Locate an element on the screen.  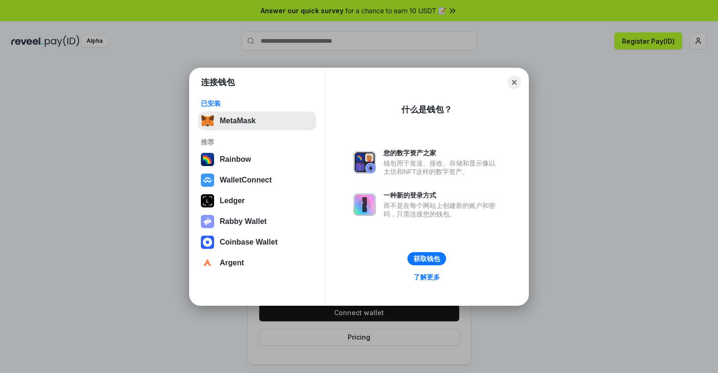
div: Rabby Wallet is located at coordinates (243, 222).